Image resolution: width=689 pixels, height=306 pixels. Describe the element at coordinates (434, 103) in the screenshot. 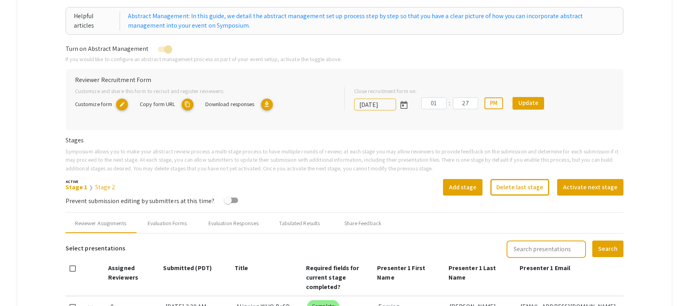

I see `input: Hours` at that location.